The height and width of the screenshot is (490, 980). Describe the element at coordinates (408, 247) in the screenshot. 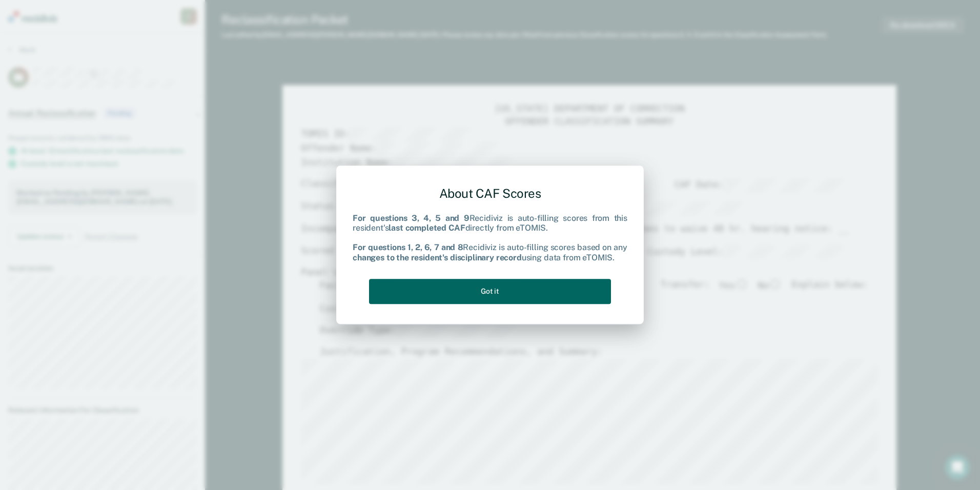

I see `b: For questions 1, 2, 6, 7 and 8` at that location.